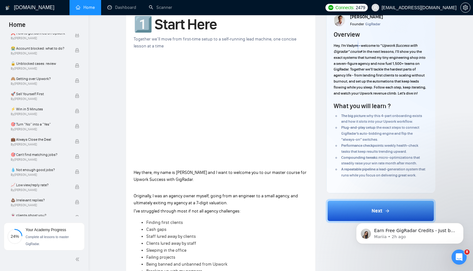 The height and width of the screenshot is (271, 473). What do you see at coordinates (46, 230) in the screenshot?
I see `span: Your Academy Progress` at bounding box center [46, 230].